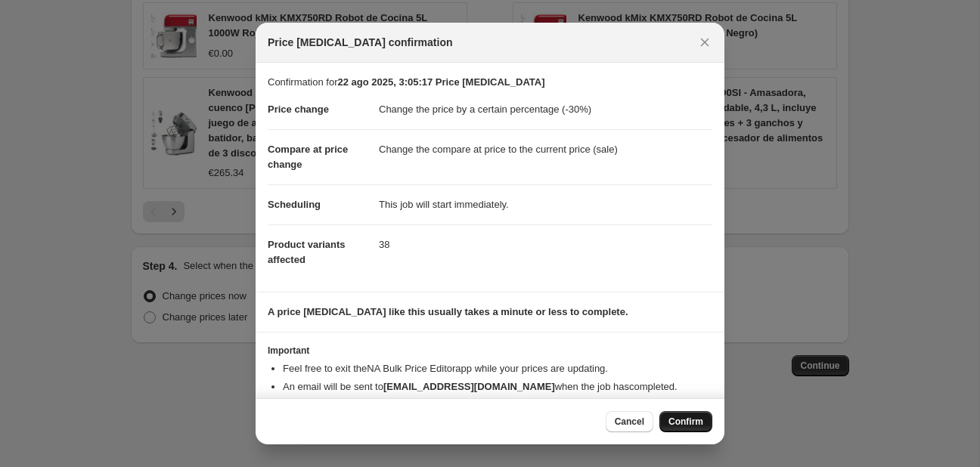  Describe the element at coordinates (498, 405) in the screenshot. I see `li: You can update your confirmation email address from your .` at that location.